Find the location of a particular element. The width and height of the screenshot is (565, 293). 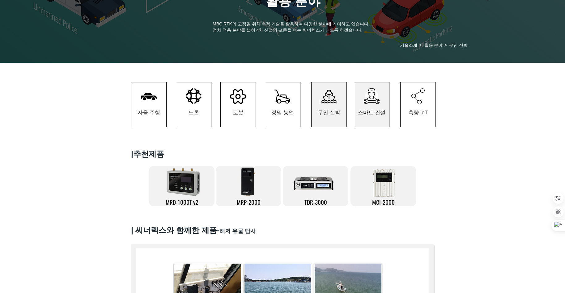

span: TDR-3000 is located at coordinates (316, 202).